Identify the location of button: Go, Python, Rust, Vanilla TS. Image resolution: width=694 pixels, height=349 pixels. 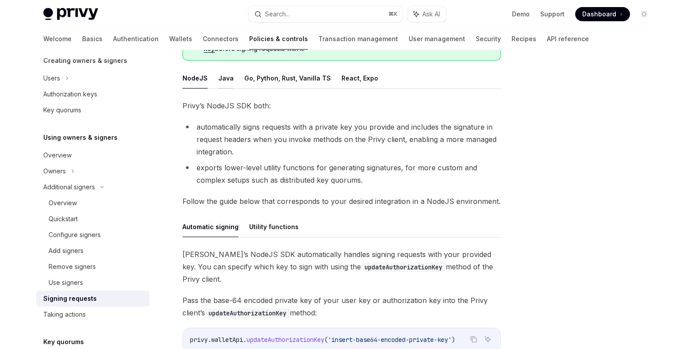
(288, 78).